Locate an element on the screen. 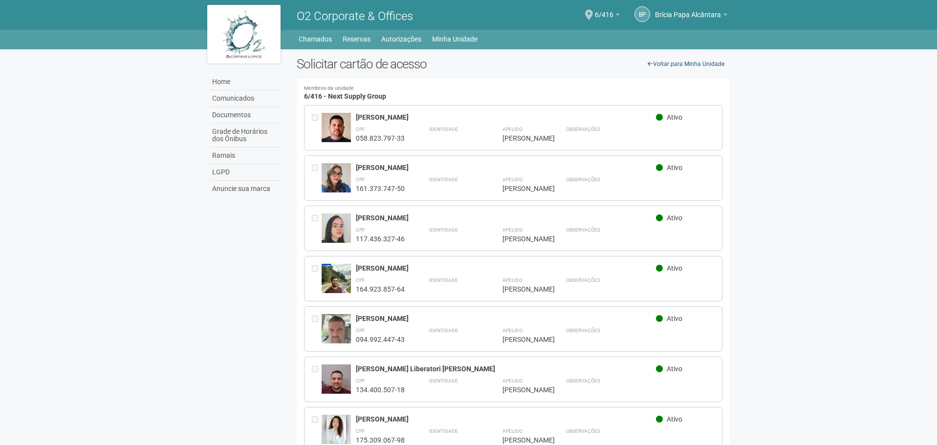 This screenshot has width=937, height=445. a: Minha Unidade is located at coordinates (455, 39).